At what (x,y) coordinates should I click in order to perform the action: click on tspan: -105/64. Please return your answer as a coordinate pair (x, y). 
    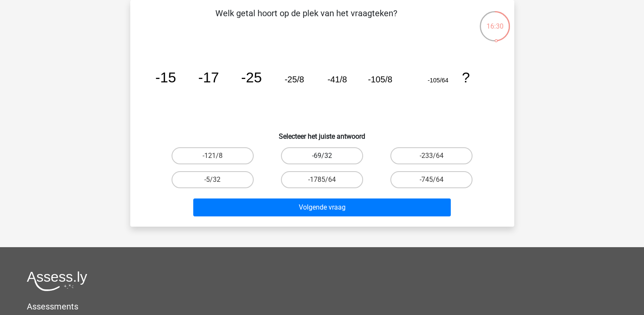
    Looking at the image, I should click on (437, 80).